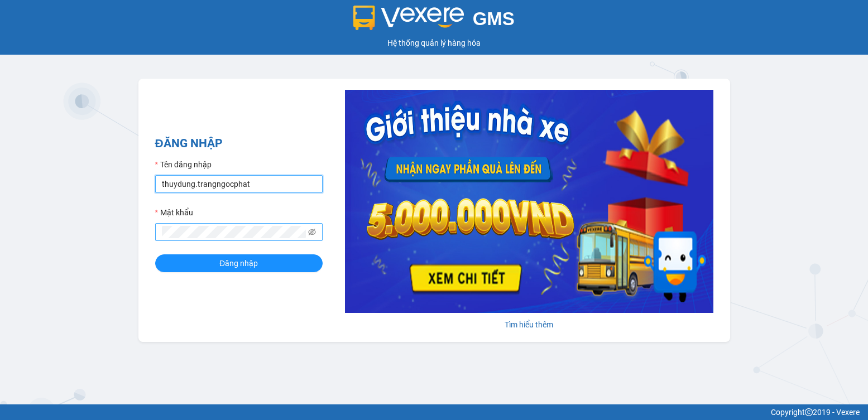 Image resolution: width=868 pixels, height=420 pixels. Describe the element at coordinates (809, 412) in the screenshot. I see `span: copyright` at that location.